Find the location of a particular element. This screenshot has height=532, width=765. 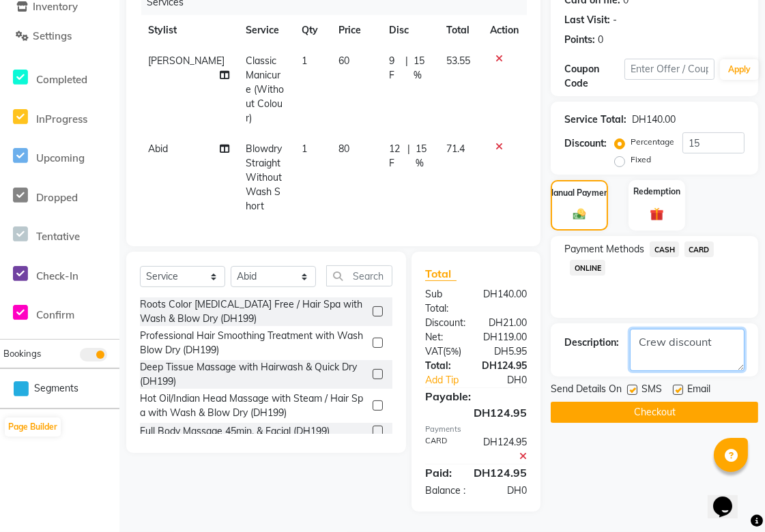

span: Send Details On is located at coordinates (587, 390).